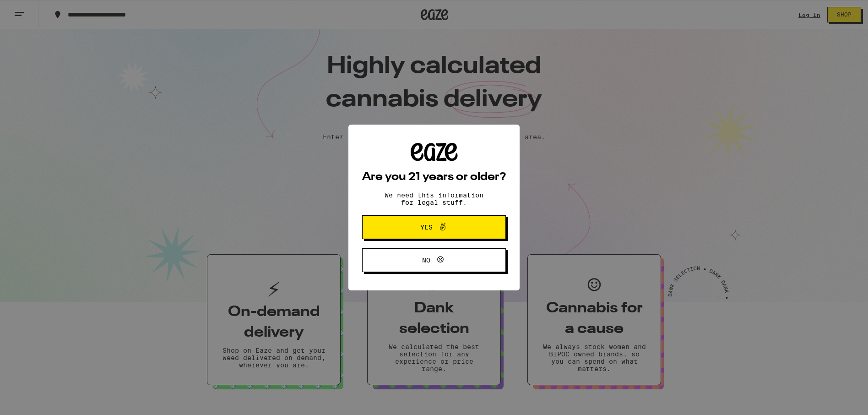 The height and width of the screenshot is (415, 868). I want to click on button: Yes, so click(434, 227).